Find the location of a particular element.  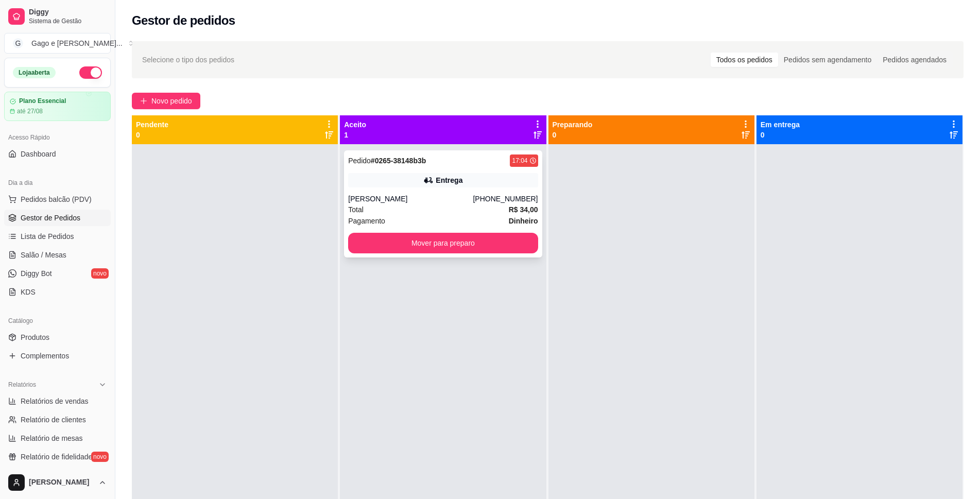

a: Salão / Mesas is located at coordinates (57, 255).